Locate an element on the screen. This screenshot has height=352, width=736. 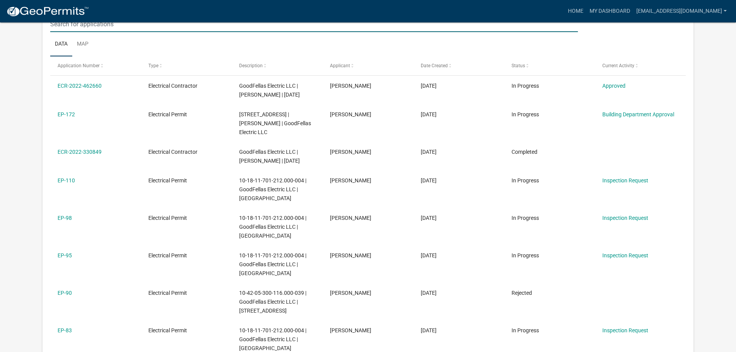
a: EP-98 is located at coordinates (64, 218).